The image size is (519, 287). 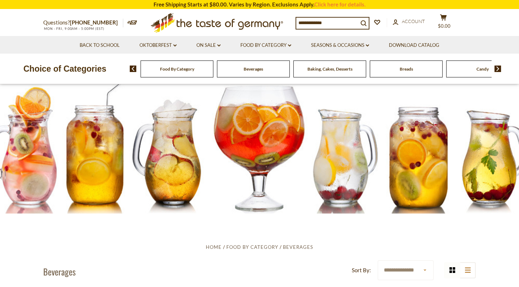 I want to click on a: Breads, so click(x=406, y=69).